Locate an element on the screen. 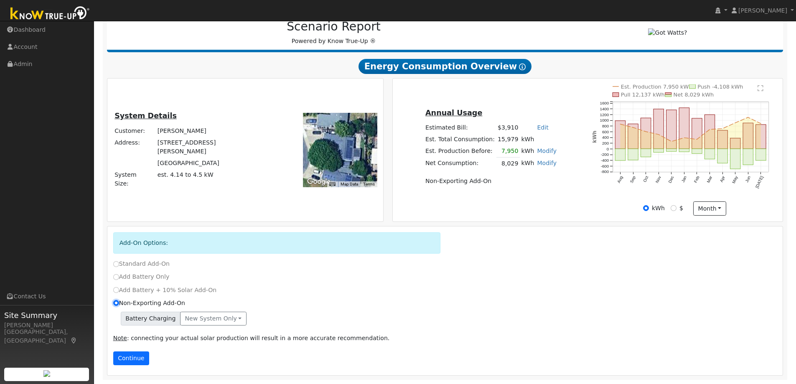 Image resolution: width=796 pixels, height=384 pixels. td: 7,950 is located at coordinates (508, 151).